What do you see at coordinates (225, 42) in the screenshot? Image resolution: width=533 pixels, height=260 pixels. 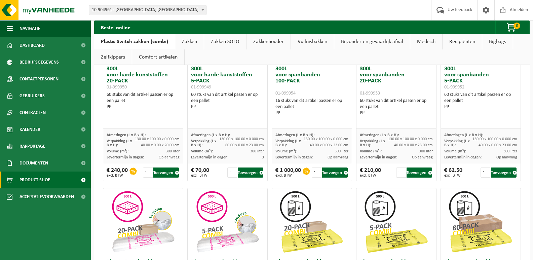 I see `a: Zakken SOLO` at bounding box center [225, 42].